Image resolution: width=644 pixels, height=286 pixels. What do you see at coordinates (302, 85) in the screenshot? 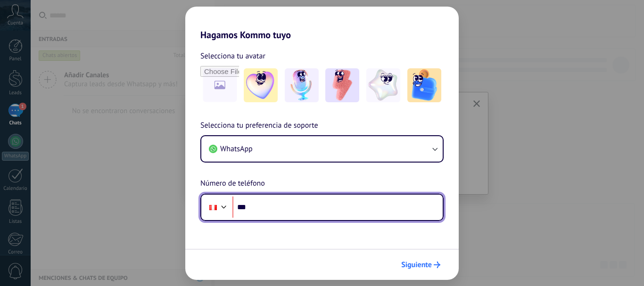
I see `img: -2.jpeg` at bounding box center [302, 85].